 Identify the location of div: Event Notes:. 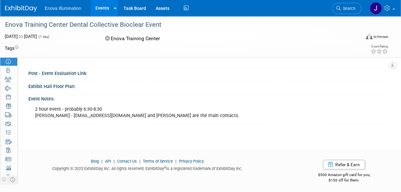
(208, 98).